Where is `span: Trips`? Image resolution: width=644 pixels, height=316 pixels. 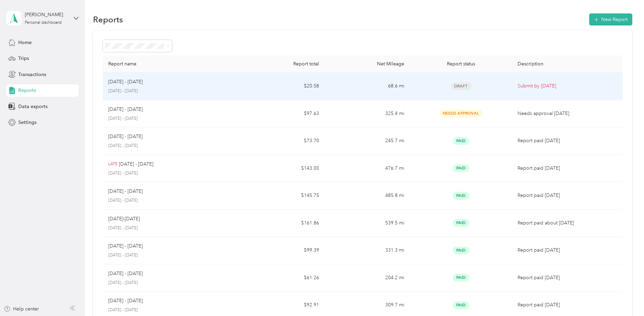 span: Trips is located at coordinates (23, 59).